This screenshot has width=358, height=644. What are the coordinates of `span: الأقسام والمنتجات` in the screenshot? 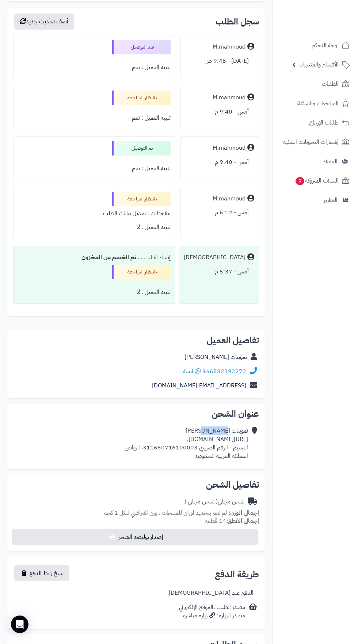 It's located at (319, 65).